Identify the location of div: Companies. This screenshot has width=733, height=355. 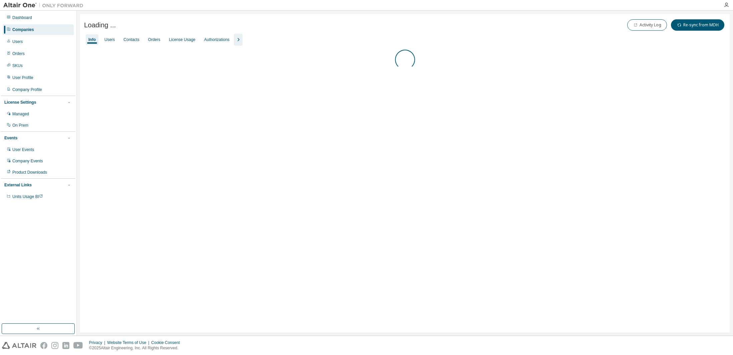
(23, 30).